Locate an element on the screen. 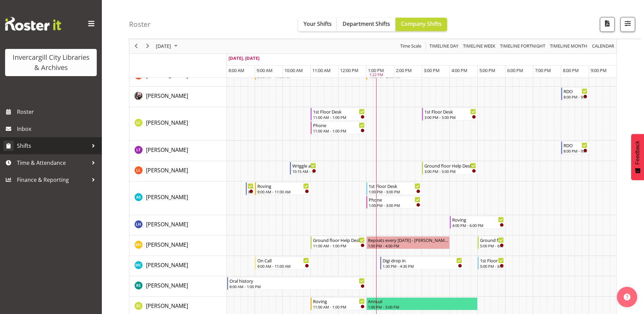  td: Keyu Chen resource is located at coordinates (178, 97).